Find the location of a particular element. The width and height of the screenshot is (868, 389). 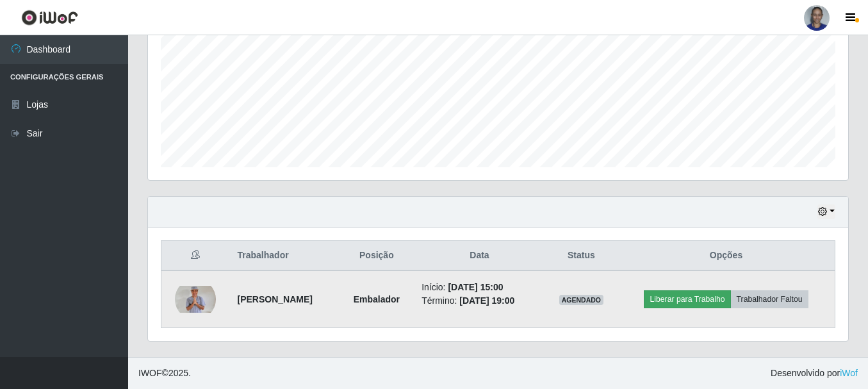

th: Status is located at coordinates (581, 255).